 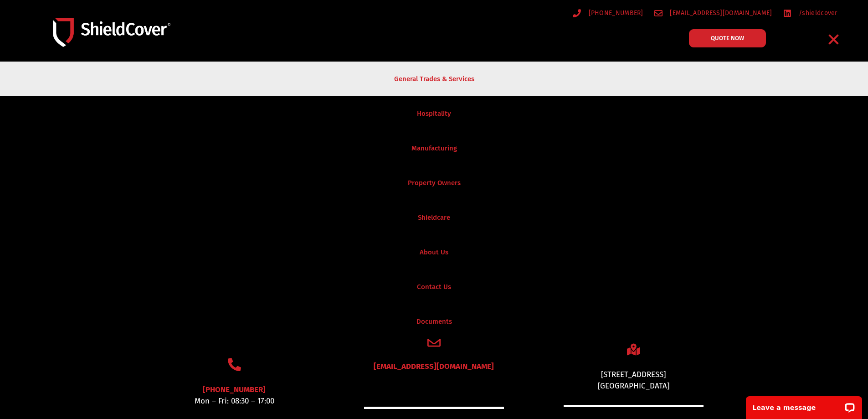 I want to click on a: /shieldcover, so click(x=810, y=13).